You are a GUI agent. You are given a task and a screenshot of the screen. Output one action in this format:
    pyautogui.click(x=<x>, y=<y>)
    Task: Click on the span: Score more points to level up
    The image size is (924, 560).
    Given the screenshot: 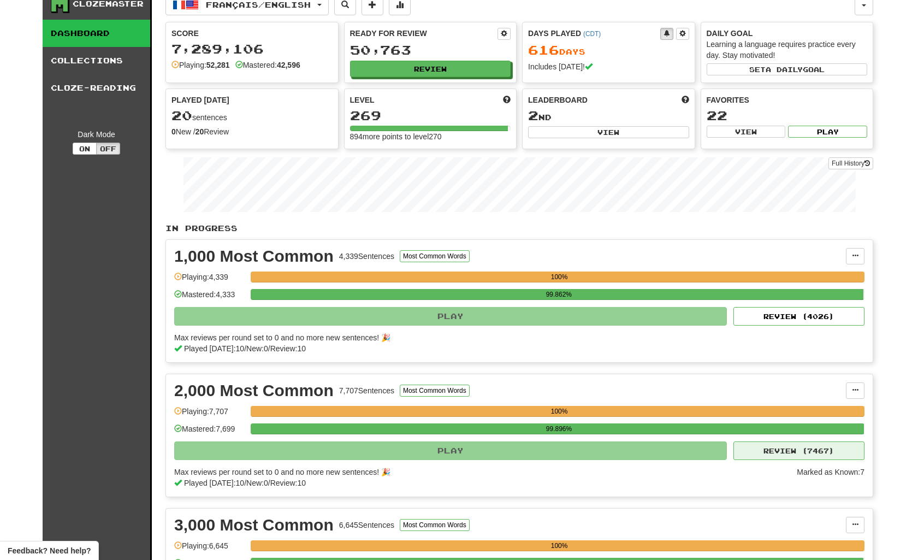 What is the action you would take?
    pyautogui.click(x=507, y=100)
    